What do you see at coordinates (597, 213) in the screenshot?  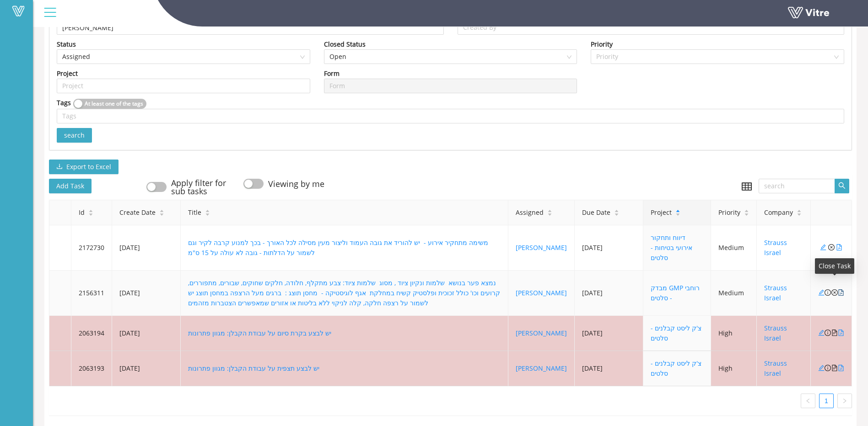 I see `span: Due Date` at bounding box center [597, 213].